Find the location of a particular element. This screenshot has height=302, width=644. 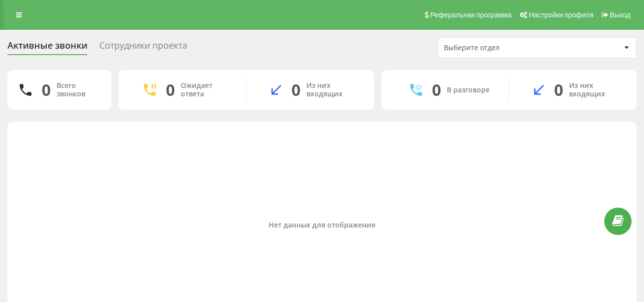

div: Ожидает ответа is located at coordinates (206, 90).